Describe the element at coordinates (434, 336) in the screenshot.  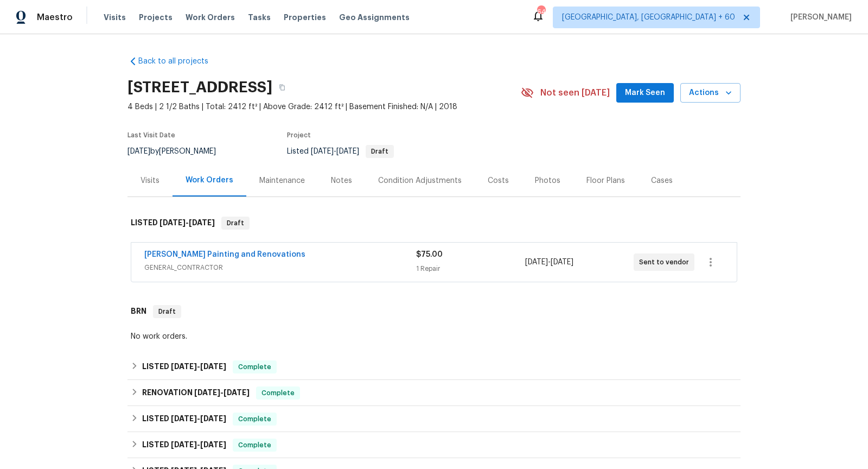
I see `div: No work orders.` at that location.